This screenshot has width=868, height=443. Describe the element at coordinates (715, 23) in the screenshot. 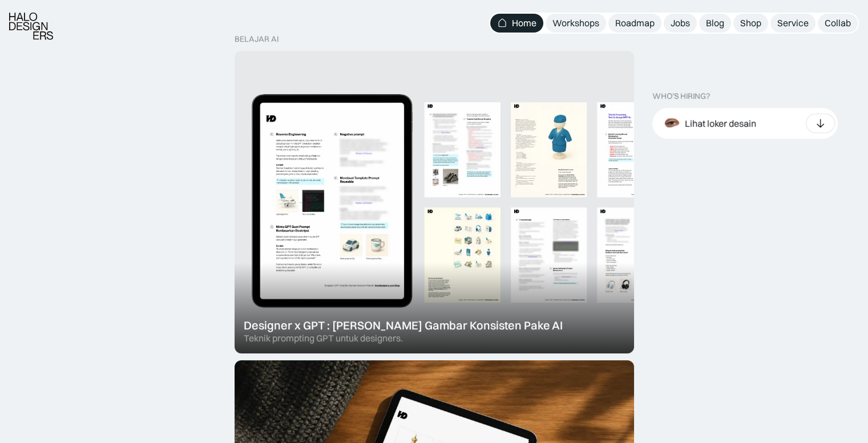

I see `a: Blog` at that location.